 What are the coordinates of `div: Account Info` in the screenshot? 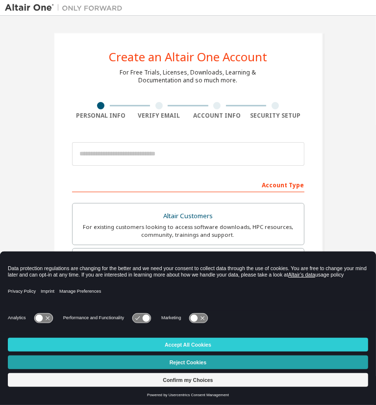 It's located at (217, 116).